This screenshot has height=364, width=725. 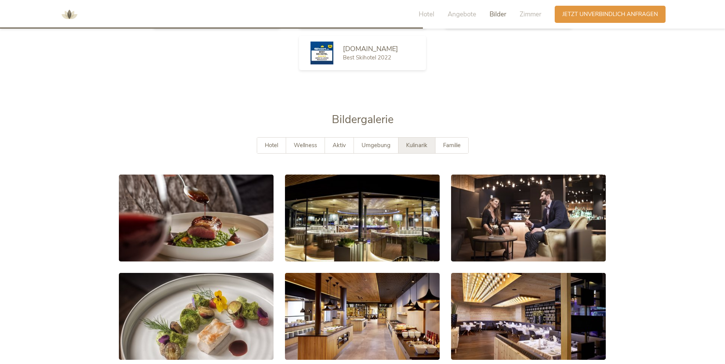 I want to click on span: Angebote, so click(x=462, y=14).